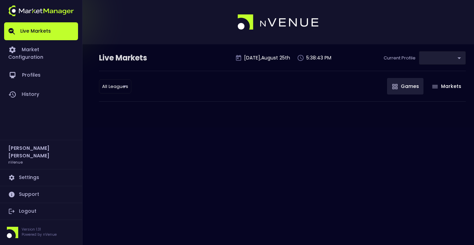 The width and height of the screenshot is (474, 245). I want to click on a: Settings, so click(41, 178).